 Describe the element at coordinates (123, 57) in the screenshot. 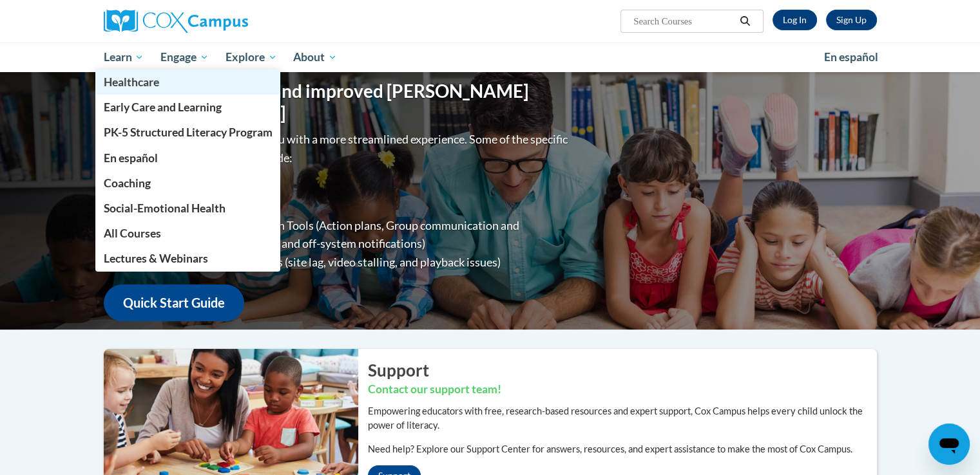

I see `span: Learn` at that location.